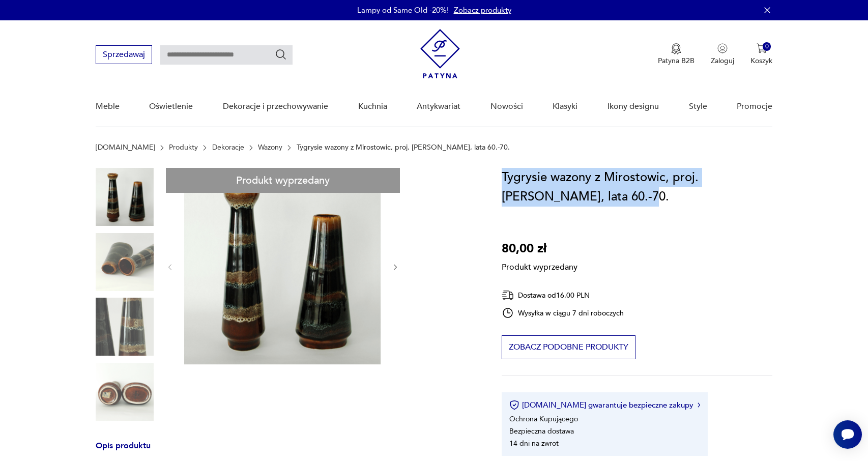 This screenshot has width=868, height=461. What do you see at coordinates (275, 106) in the screenshot?
I see `a: Dekoracje i przechowywanie` at bounding box center [275, 106].